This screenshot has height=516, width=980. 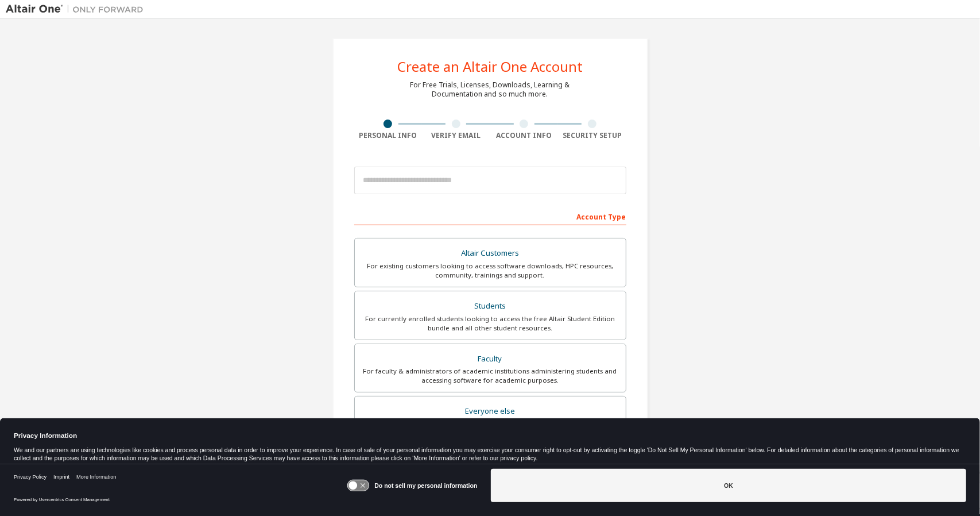 What do you see at coordinates (490, 271) in the screenshot?
I see `div: For existing customers looking to access software downloads, HPC resources, community, trainings ...` at bounding box center [490, 271].